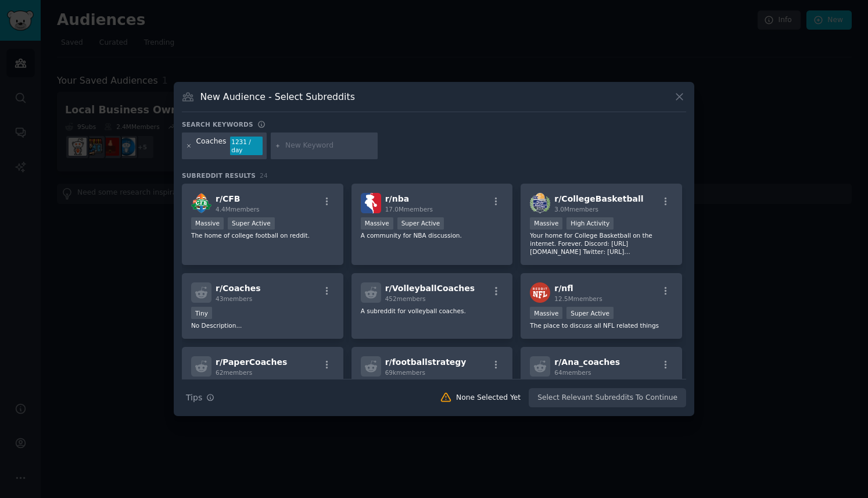 This screenshot has width=868, height=498. What do you see at coordinates (578, 298) in the screenshot?
I see `span: 12.5M members` at bounding box center [578, 298].